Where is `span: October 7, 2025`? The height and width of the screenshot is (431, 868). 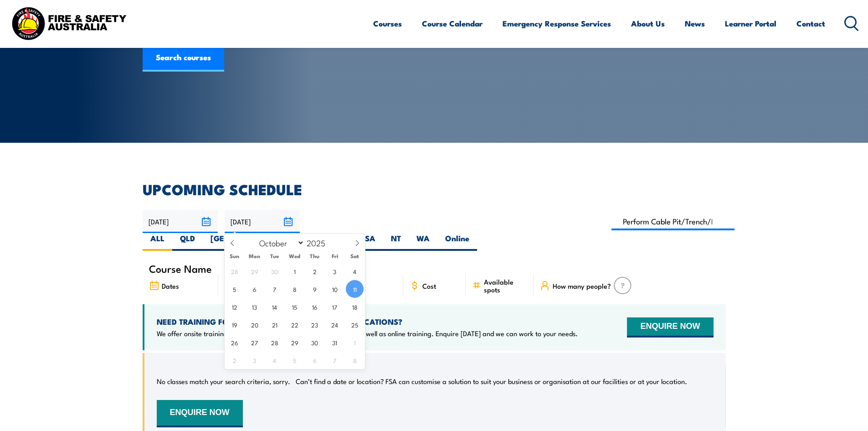
span: October 7, 2025 is located at coordinates (274, 289).